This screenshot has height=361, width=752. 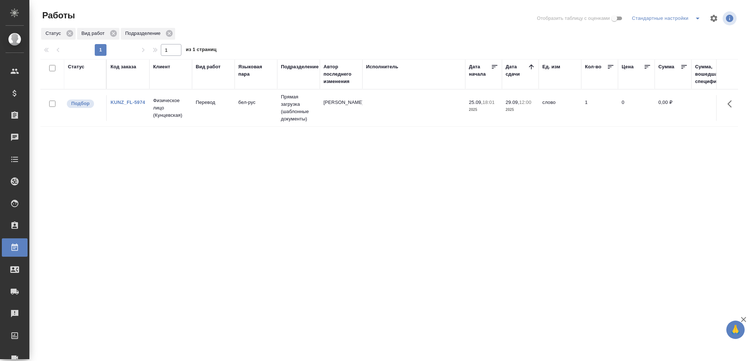 What do you see at coordinates (213, 103) in the screenshot?
I see `p: Перевод` at bounding box center [213, 103].